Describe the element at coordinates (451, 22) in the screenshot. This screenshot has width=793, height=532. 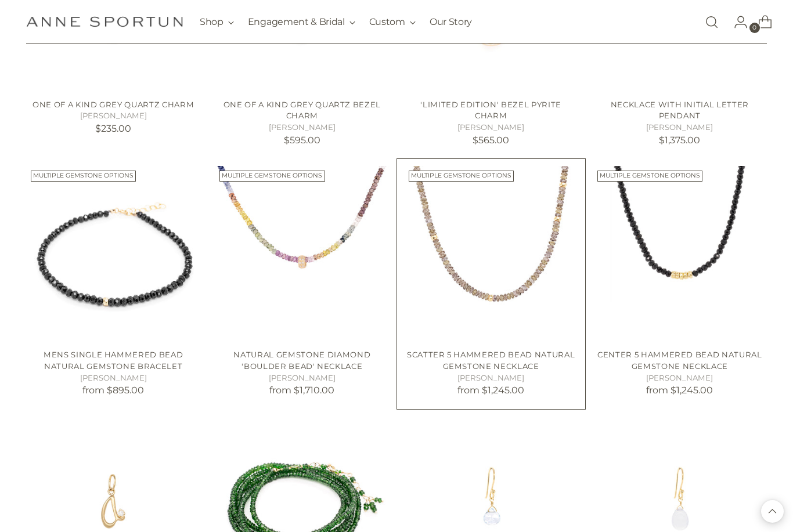
I see `a: Our Story` at that location.